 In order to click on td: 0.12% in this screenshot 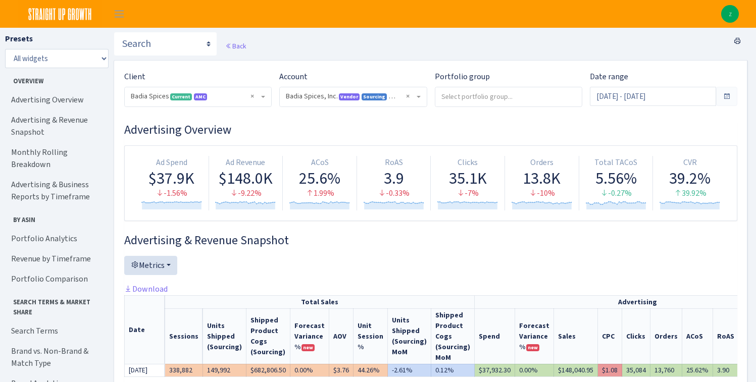, I will do `click(453, 370)`.